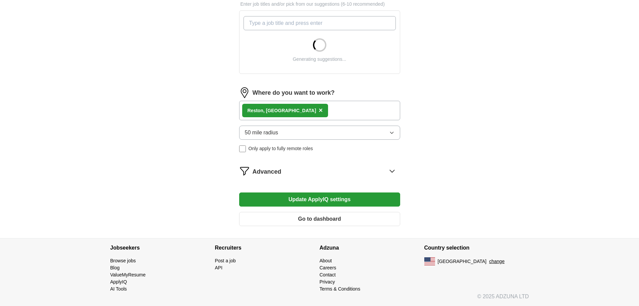  Describe the element at coordinates (328, 275) in the screenshot. I see `a: Contact` at that location.